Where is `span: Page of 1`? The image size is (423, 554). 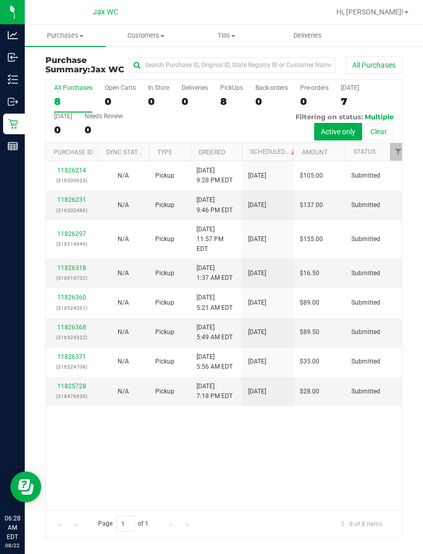
span: Page of 1 is located at coordinates (123, 524).